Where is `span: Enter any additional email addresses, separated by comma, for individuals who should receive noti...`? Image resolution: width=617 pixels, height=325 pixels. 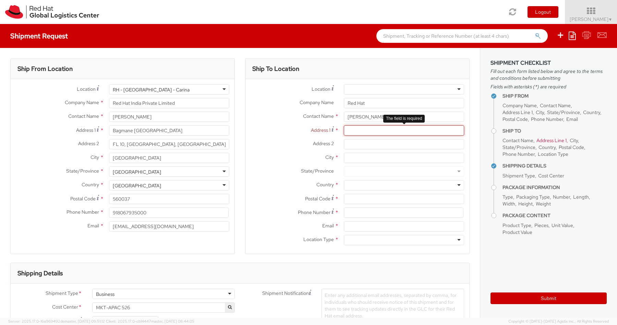
span: Enter any additional email addresses, separated by comma, for individuals who should receive noti... is located at coordinates (390, 306).